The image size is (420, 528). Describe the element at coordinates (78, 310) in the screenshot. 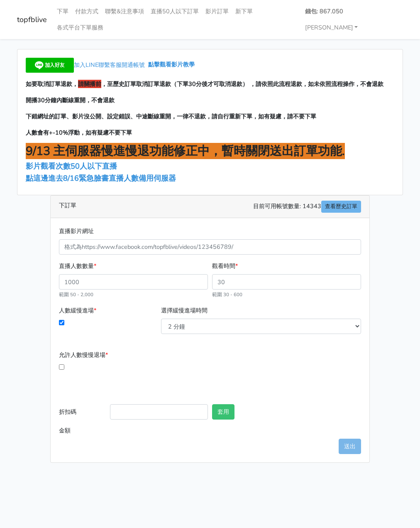

I see `label: 人數緩慢進場` at that location.